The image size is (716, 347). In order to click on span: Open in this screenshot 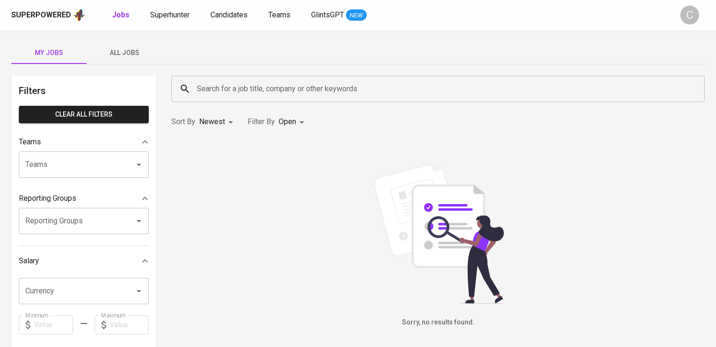, I will do `click(287, 121)`.